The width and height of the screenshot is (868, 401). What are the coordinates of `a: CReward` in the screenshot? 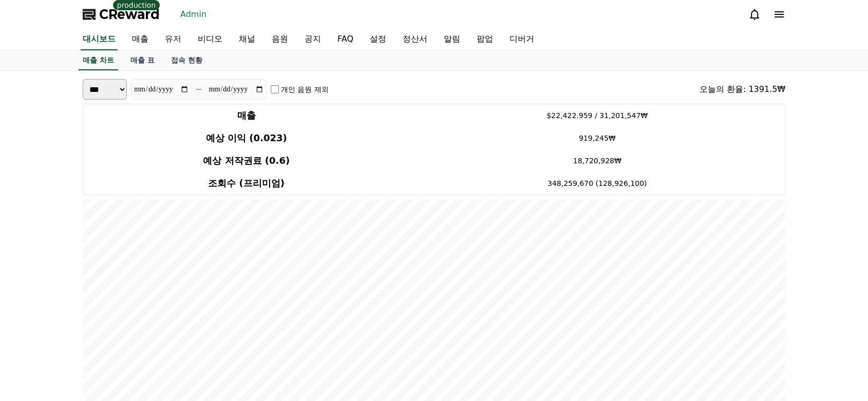 It's located at (121, 14).